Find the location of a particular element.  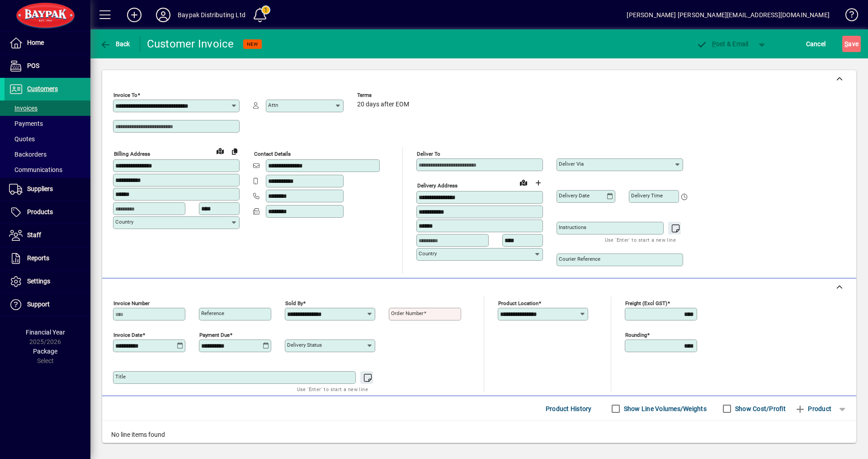

a: POS is located at coordinates (48, 66).